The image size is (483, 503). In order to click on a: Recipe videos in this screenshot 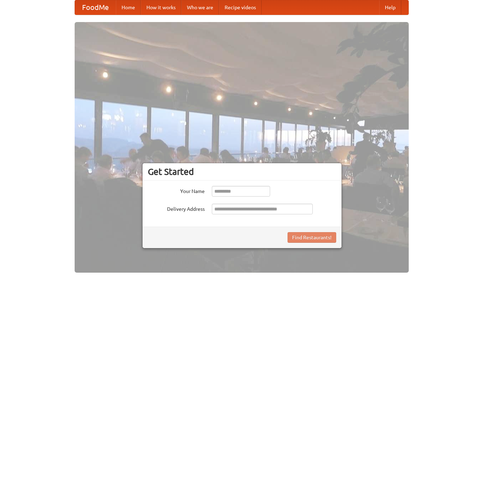, I will do `click(240, 7)`.